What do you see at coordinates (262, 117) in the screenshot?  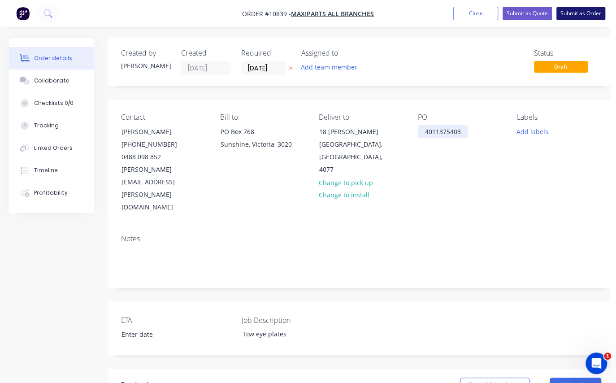 I see `div: Bill to` at bounding box center [262, 117].